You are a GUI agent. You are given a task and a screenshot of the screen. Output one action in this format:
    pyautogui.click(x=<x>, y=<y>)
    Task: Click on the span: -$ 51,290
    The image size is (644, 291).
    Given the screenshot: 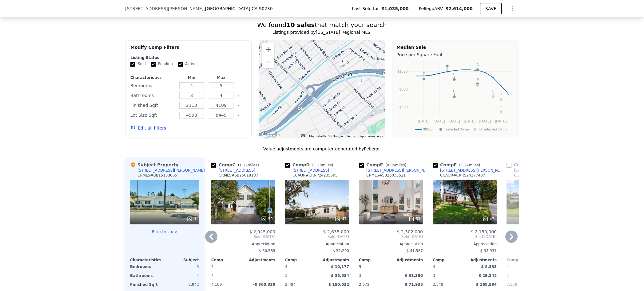 What is the action you would take?
    pyautogui.click(x=340, y=251)
    